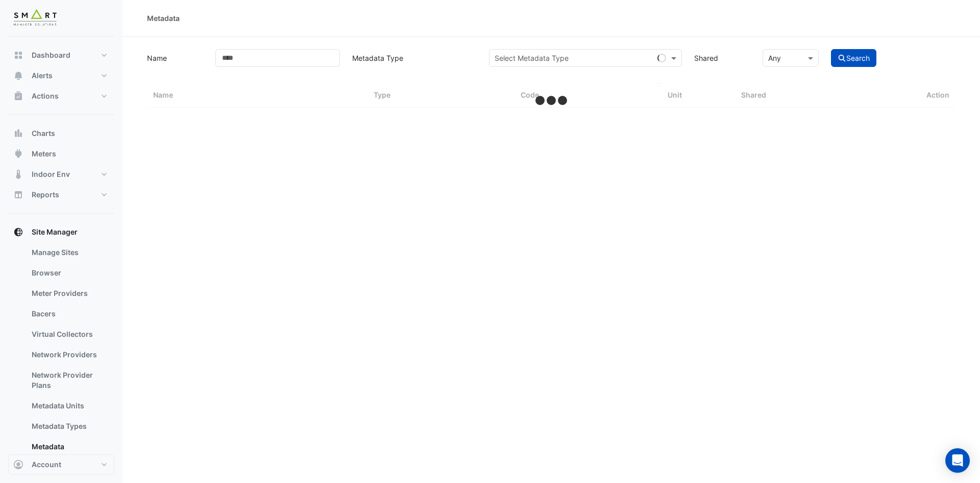 This screenshot has height=483, width=980. I want to click on a: Bacers, so click(69, 314).